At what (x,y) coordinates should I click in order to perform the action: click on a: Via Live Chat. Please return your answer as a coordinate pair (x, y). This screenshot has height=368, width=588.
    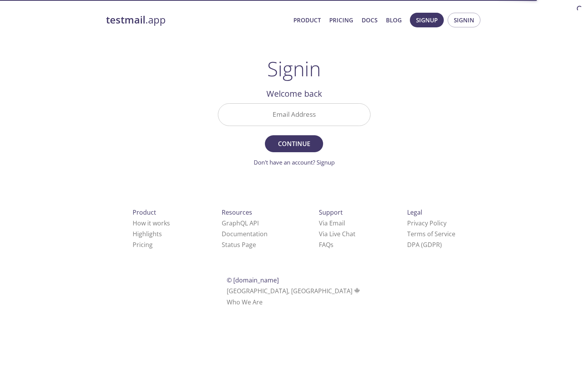
    Looking at the image, I should click on (337, 234).